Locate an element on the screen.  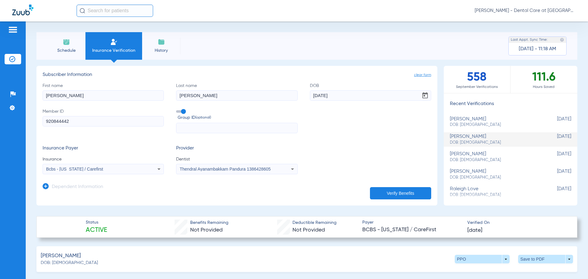
span: Group ID is located at coordinates (237, 118).